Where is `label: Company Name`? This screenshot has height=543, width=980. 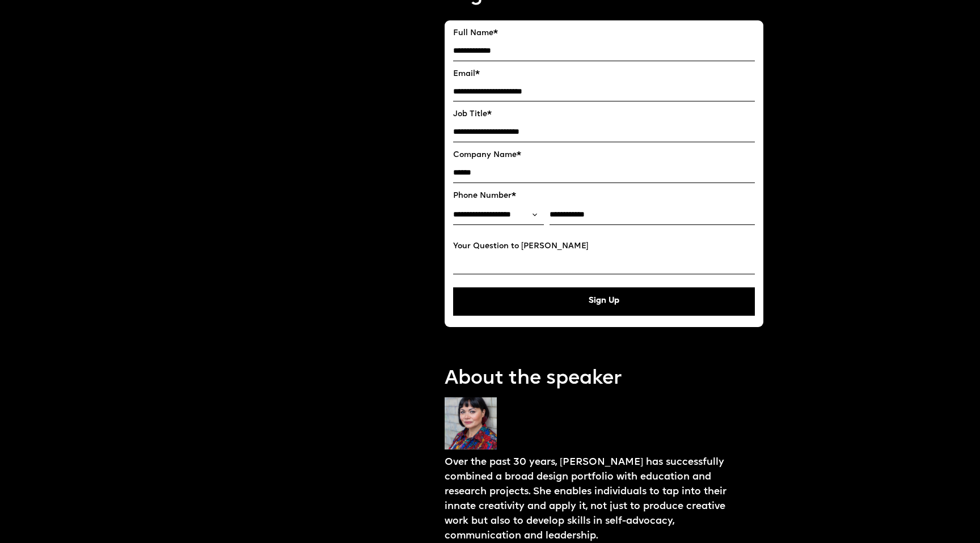
label: Company Name is located at coordinates (604, 155).